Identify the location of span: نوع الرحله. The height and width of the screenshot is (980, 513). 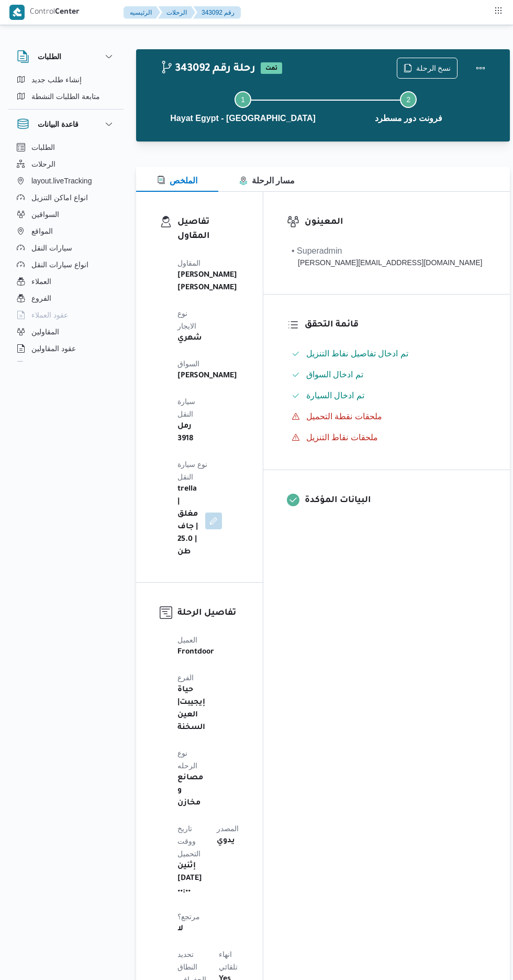
(187, 759).